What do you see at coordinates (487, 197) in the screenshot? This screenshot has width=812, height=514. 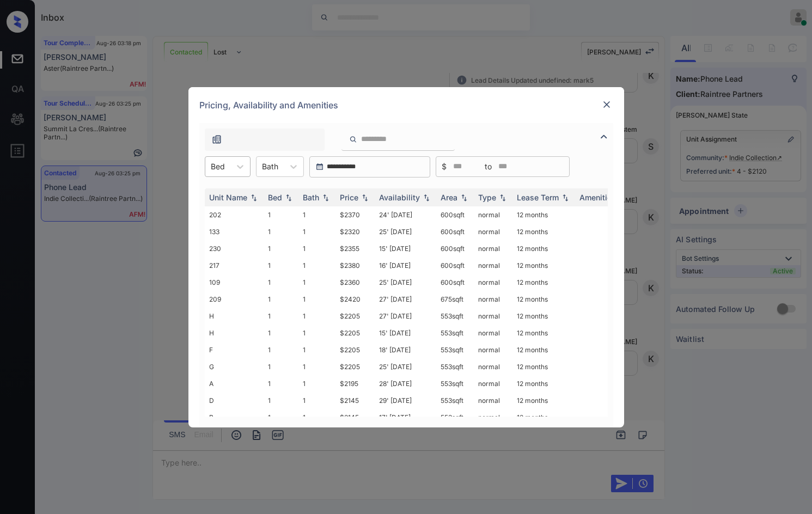 I see `div: Type` at bounding box center [487, 197].